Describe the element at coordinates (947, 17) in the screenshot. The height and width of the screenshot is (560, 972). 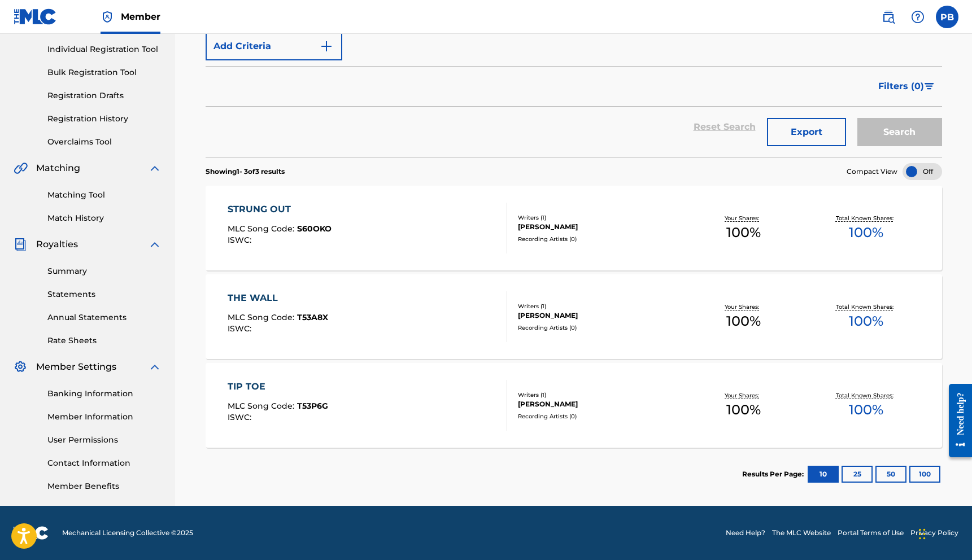
I see `div: User Menu` at that location.